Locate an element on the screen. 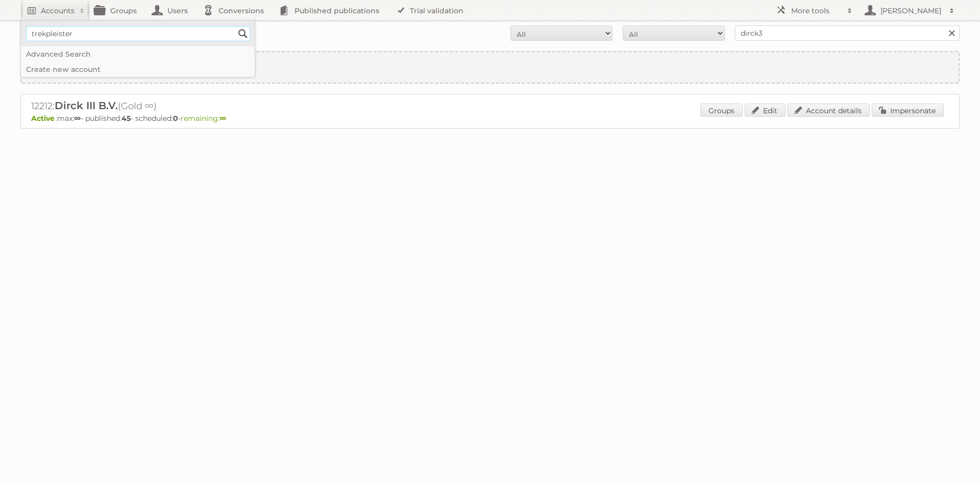 This screenshot has height=482, width=980. input: Search is located at coordinates (243, 34).